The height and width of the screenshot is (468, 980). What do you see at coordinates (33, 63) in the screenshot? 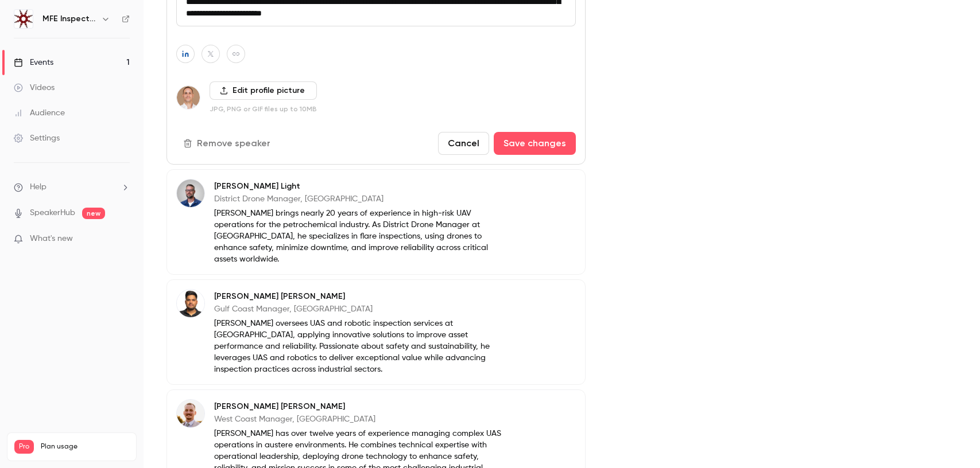
I see `div: Events` at bounding box center [33, 63].